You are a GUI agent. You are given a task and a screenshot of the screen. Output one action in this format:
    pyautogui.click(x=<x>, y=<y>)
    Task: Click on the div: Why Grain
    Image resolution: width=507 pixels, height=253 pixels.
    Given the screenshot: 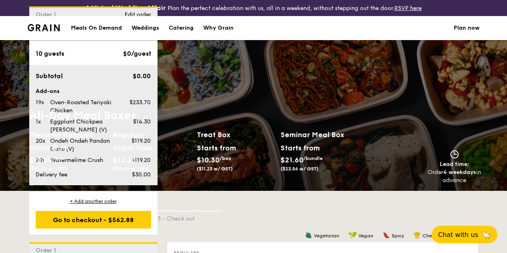 What is the action you would take?
    pyautogui.click(x=218, y=28)
    